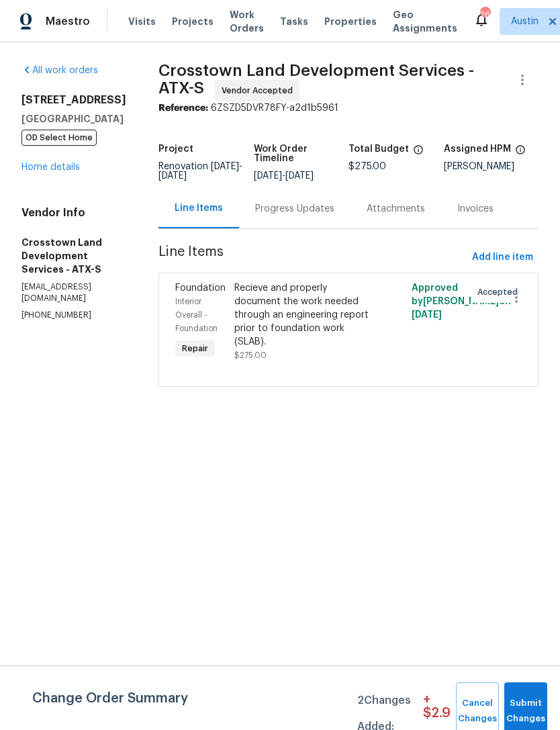 This screenshot has height=730, width=560. What do you see at coordinates (201, 288) in the screenshot?
I see `span: Foundation` at bounding box center [201, 288].